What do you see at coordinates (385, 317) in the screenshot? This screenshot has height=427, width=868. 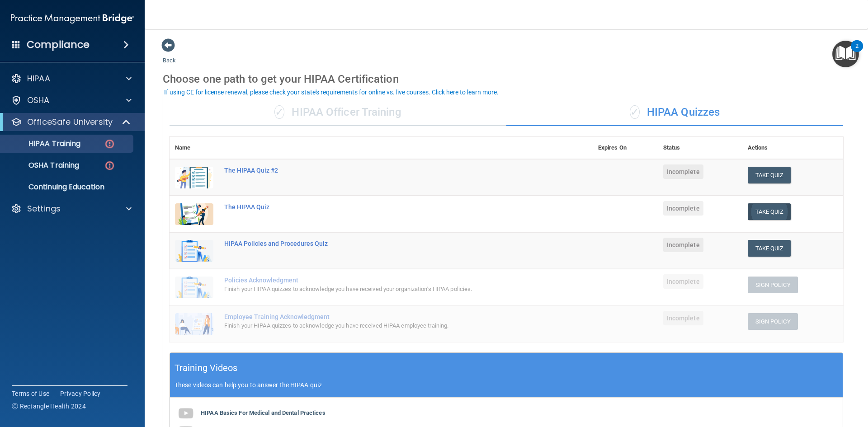 I see `div: Employee Training Acknowledgment` at bounding box center [385, 317].